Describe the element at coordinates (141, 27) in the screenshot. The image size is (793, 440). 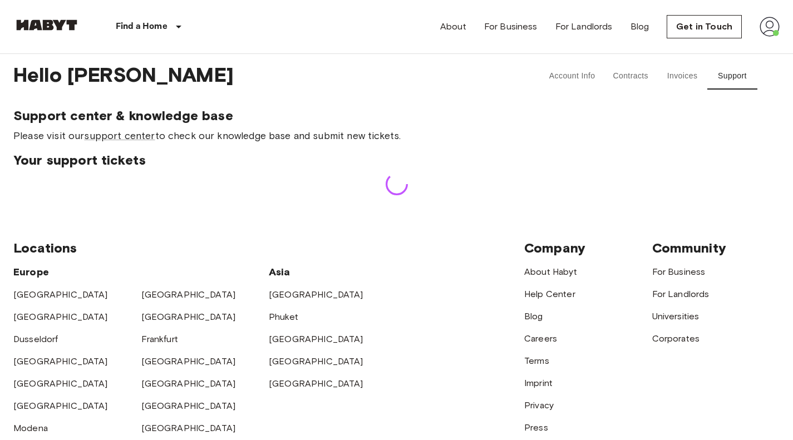
I see `p: Find a Home` at that location.